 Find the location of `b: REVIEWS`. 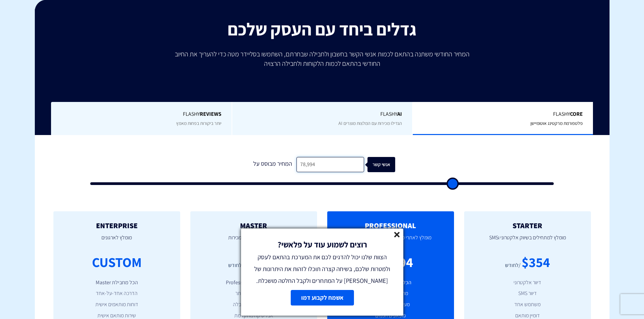

b: REVIEWS is located at coordinates (210, 114).